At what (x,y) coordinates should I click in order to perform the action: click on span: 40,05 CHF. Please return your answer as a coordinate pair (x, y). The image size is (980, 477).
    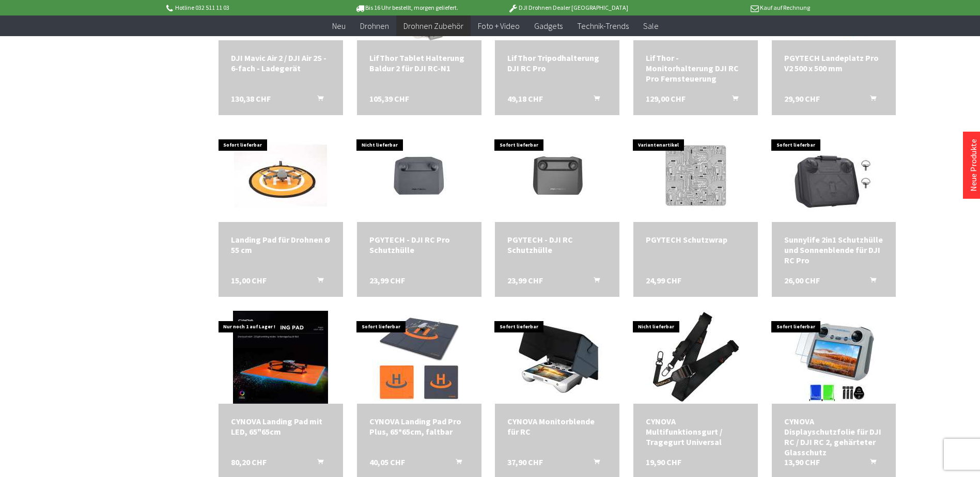
    Looking at the image, I should click on (387, 462).